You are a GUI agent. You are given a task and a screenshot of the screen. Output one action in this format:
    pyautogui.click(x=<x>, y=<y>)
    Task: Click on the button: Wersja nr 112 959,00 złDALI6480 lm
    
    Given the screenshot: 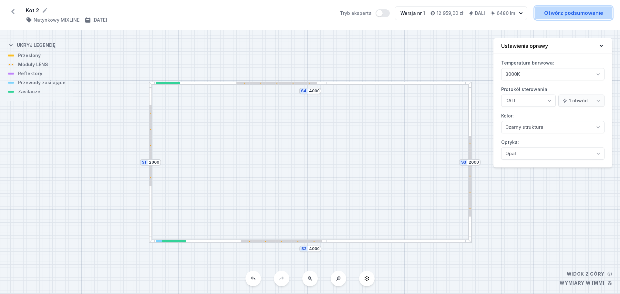 What is the action you would take?
    pyautogui.click(x=461, y=13)
    